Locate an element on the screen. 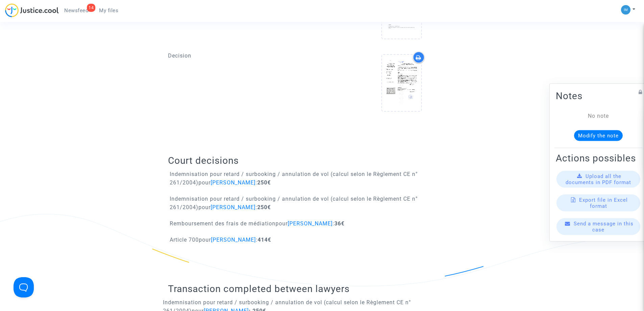 The height and width of the screenshot is (311, 644). h2: Notes is located at coordinates (598, 96).